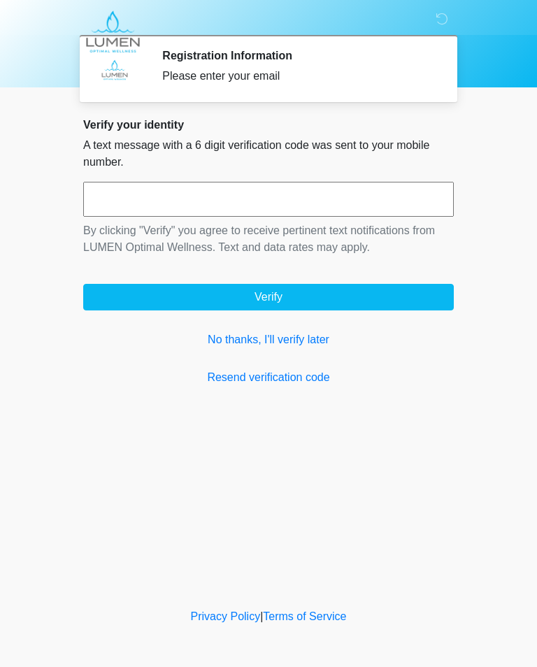 The width and height of the screenshot is (537, 667). I want to click on p: A text message with a 6 digit verification code was sent to your mobile number., so click(269, 154).